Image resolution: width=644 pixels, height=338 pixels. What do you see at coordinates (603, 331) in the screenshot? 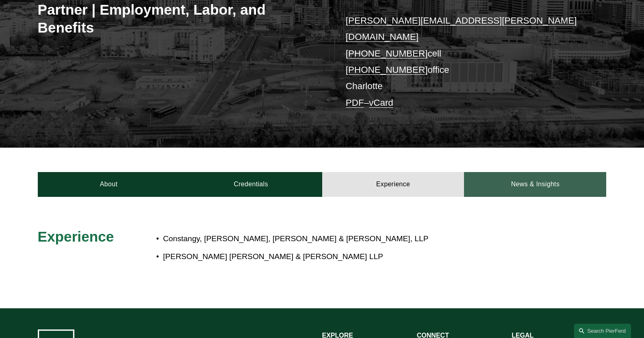
I see `a: Search this site` at bounding box center [603, 331].